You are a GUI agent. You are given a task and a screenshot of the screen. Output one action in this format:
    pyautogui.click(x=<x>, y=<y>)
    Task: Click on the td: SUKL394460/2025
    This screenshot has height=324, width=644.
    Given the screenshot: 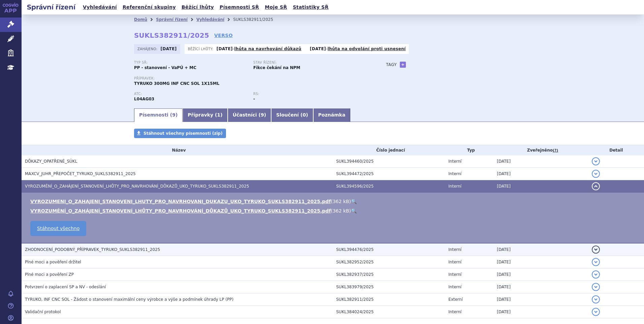 What is the action you would take?
    pyautogui.click(x=389, y=161)
    